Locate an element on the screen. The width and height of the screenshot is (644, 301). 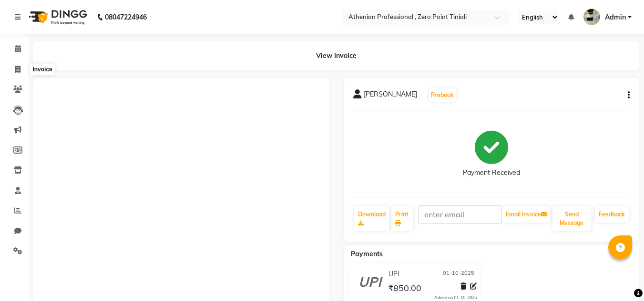
b: 08047224946 is located at coordinates (126, 17).